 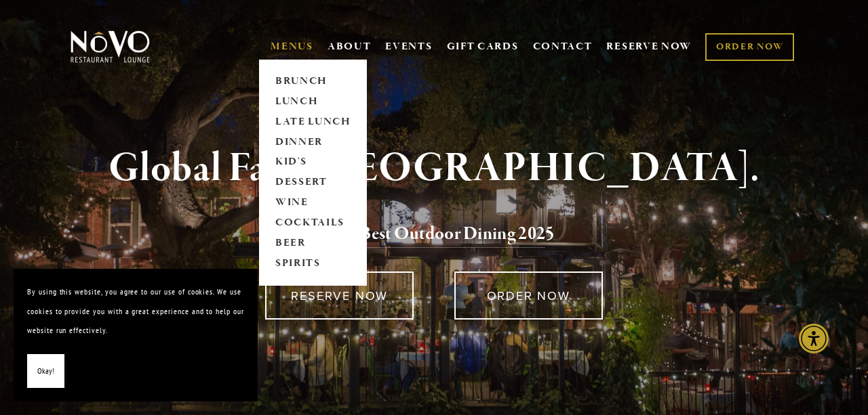 What do you see at coordinates (409, 47) in the screenshot?
I see `a: EVENTS` at bounding box center [409, 47].